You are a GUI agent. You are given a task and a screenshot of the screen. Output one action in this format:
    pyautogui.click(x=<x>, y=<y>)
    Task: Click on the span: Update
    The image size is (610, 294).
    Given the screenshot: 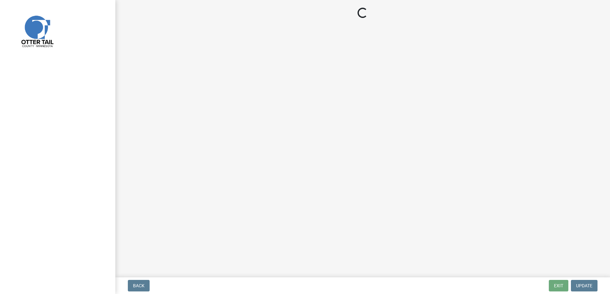 What is the action you would take?
    pyautogui.click(x=584, y=286)
    